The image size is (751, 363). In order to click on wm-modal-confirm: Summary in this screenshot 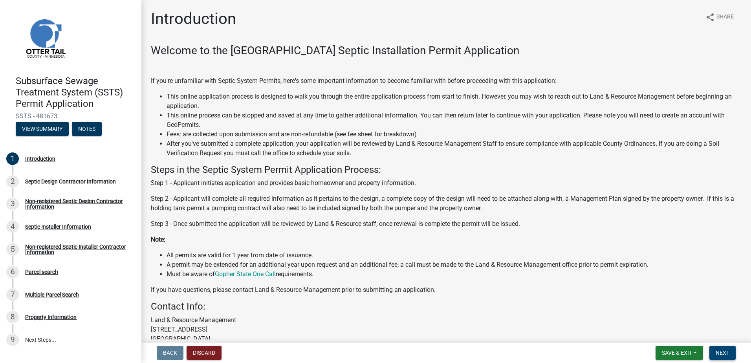, I will do `click(42, 130)`.